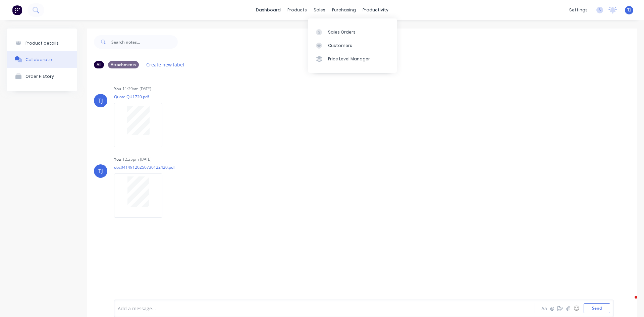  What do you see at coordinates (352, 45) in the screenshot?
I see `a: Customers` at bounding box center [352, 45].